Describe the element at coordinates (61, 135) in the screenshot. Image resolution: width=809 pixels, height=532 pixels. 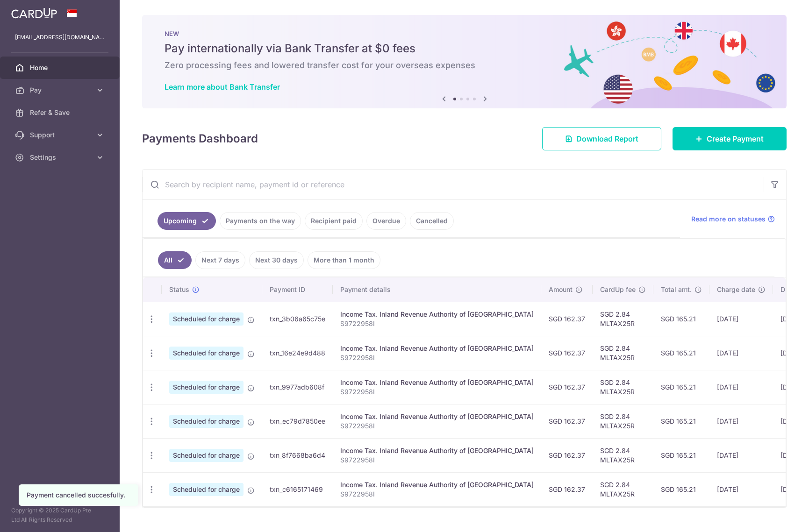
I see `span: Support` at that location.